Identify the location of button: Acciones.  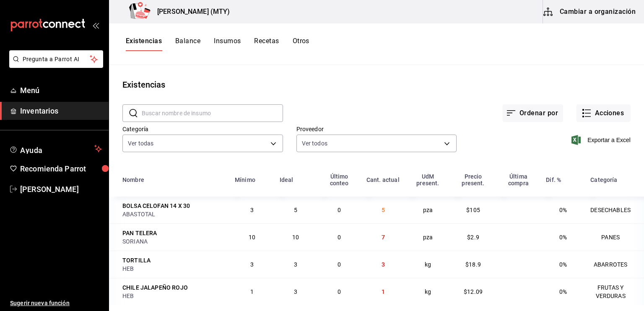
(603, 113).